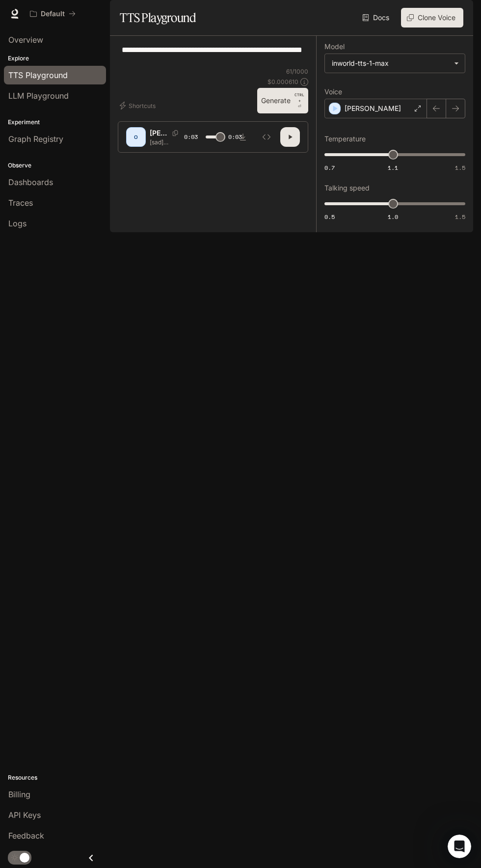 The width and height of the screenshot is (481, 868). I want to click on button: Clone Voice, so click(432, 18).